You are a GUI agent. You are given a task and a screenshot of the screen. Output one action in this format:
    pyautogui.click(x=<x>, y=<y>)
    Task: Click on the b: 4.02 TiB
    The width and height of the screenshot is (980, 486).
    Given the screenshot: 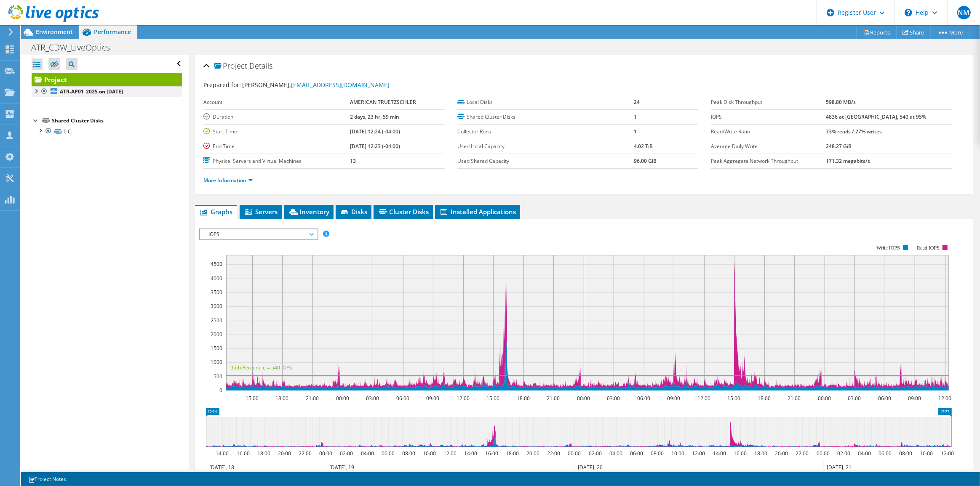 What is the action you would take?
    pyautogui.click(x=643, y=146)
    